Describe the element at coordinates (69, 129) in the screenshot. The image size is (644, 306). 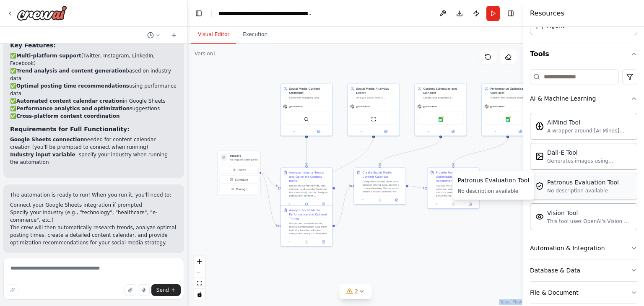
I see `strong: Requirements for Full Functionality:` at that location.